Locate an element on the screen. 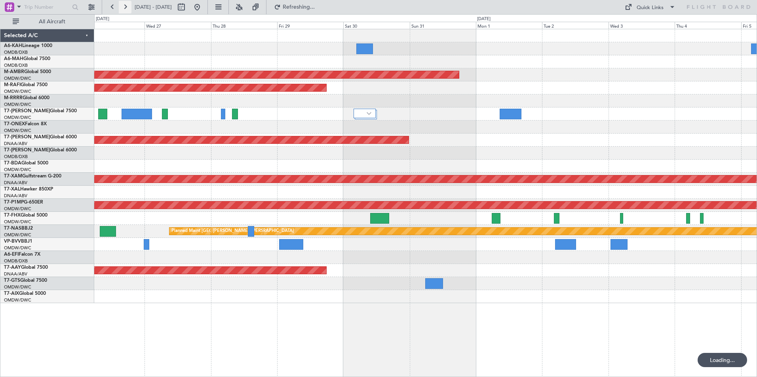  span: T7-XAL is located at coordinates (12, 190).